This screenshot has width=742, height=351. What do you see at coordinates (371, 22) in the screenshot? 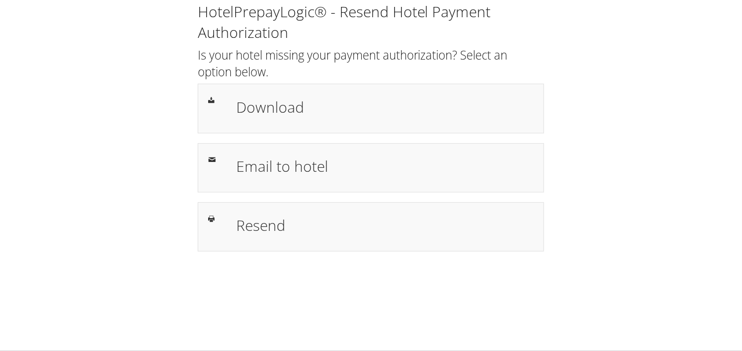
I see `h1: HotelPrepayLogic® - Resend Hotel Payment Authorization` at bounding box center [371, 22].